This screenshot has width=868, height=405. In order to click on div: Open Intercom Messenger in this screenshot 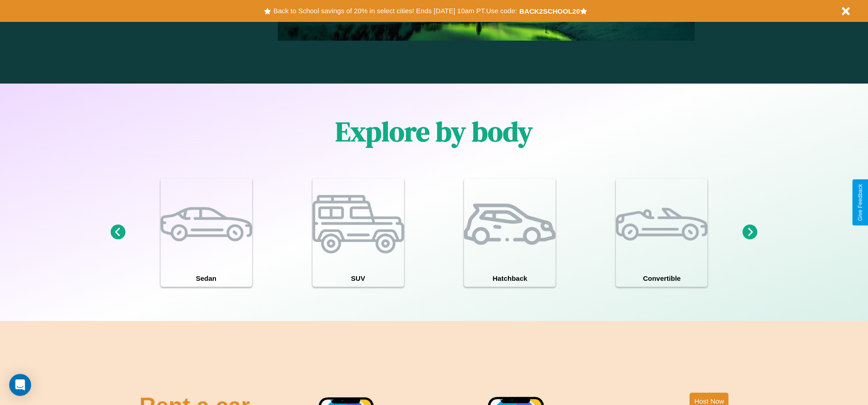, I will do `click(20, 385)`.